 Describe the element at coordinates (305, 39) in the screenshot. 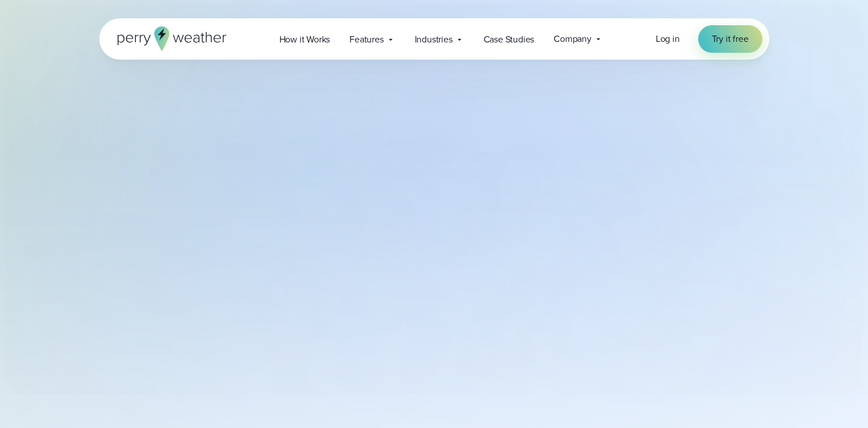

I see `a: How it Works` at that location.